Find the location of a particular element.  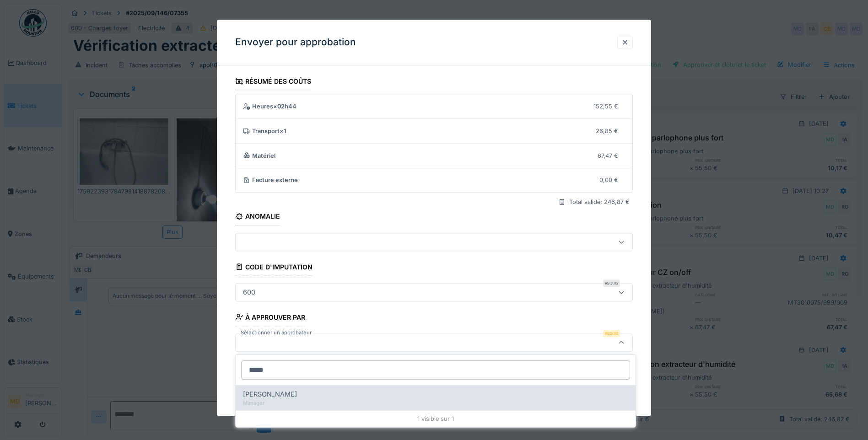

div: Transport × 1 is located at coordinates (416, 131).